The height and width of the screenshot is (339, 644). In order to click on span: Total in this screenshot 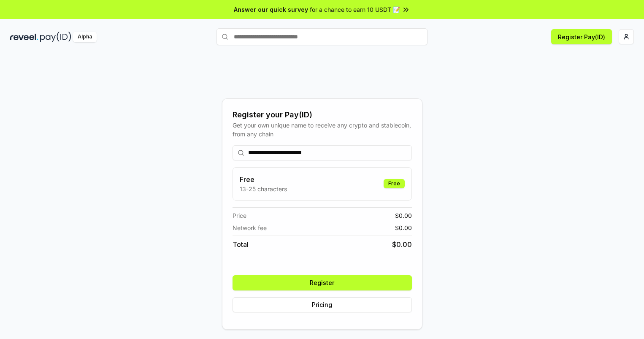, I will do `click(241, 245)`.